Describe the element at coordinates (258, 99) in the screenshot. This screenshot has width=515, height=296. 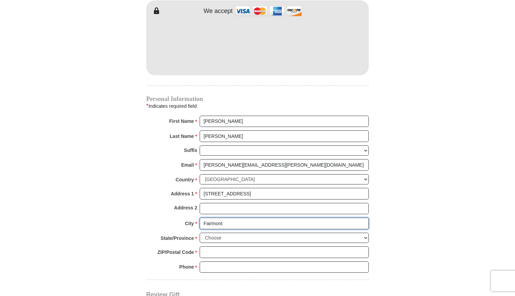
I see `h4: Personal Information` at that location.